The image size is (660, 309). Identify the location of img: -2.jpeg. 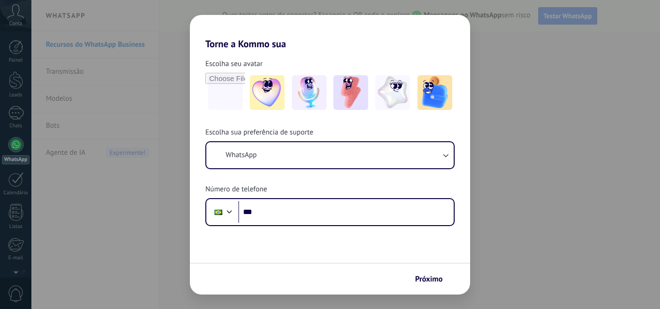
(309, 93).